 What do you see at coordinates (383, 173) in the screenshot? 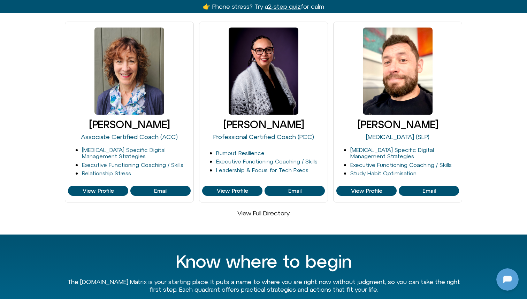
I see `a: Study Habit Optimisation` at bounding box center [383, 173].